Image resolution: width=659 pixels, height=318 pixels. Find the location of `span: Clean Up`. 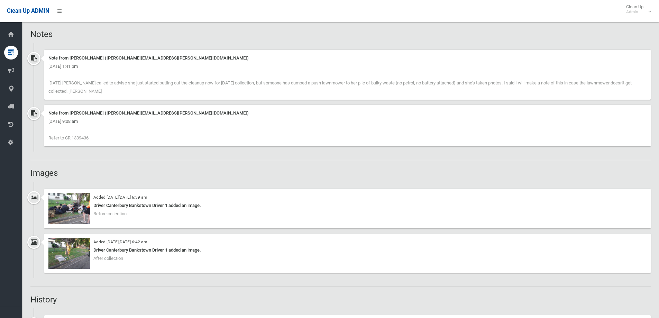

span: Clean Up is located at coordinates (637, 9).